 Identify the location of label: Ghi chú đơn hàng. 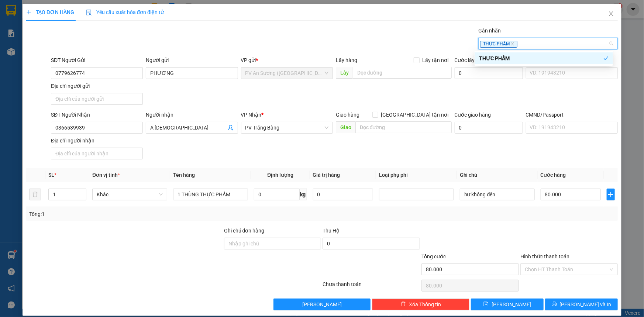
(245, 231).